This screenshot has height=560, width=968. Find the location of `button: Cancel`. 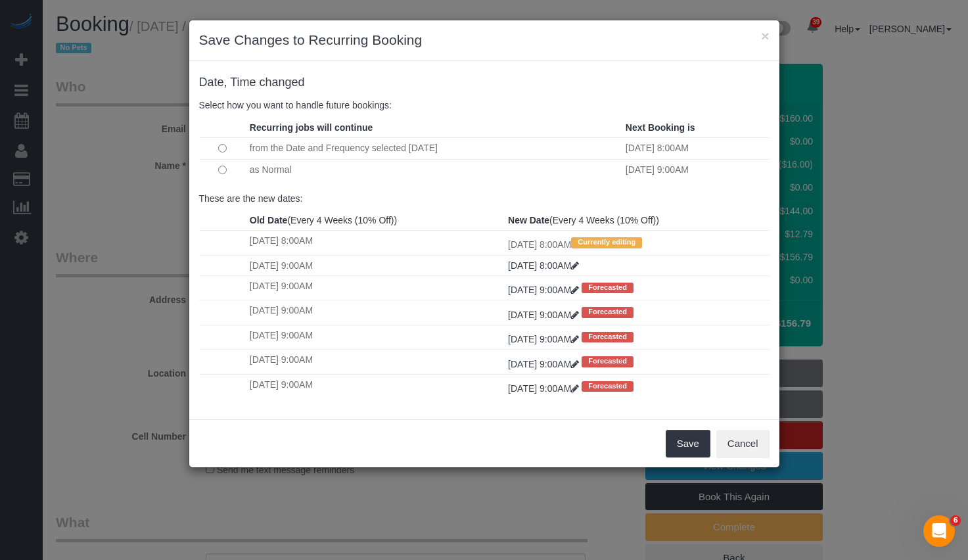

button: Cancel is located at coordinates (743, 443).